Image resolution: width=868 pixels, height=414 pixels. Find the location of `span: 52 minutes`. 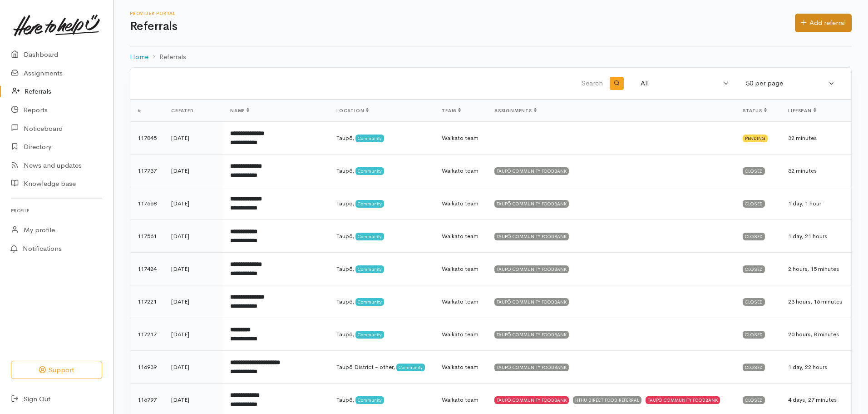

span: 52 minutes is located at coordinates (802, 171).